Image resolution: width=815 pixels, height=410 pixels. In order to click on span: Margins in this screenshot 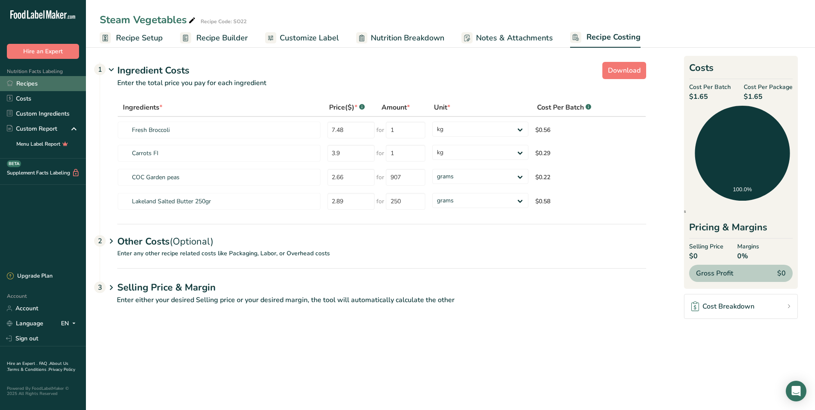, I will do `click(748, 246)`.